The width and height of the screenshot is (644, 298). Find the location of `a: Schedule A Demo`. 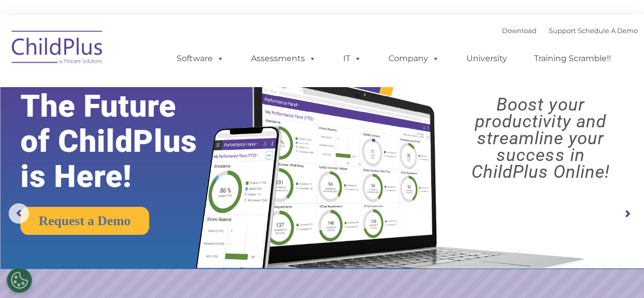

a: Schedule A Demo is located at coordinates (608, 31).